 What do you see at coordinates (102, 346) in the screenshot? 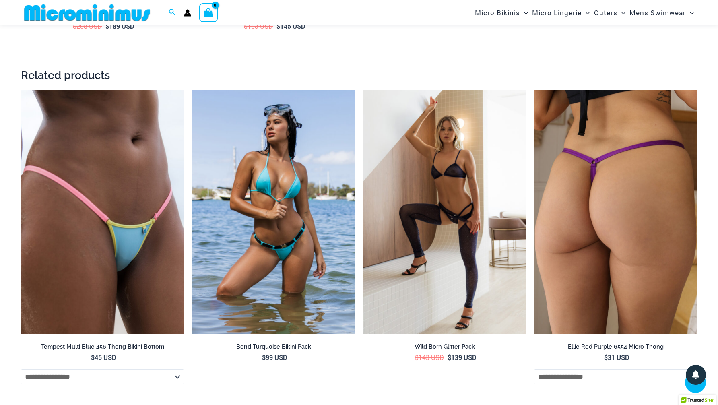
I see `h2: Tempest Multi Blue 456 Thong Bikini Bottom` at bounding box center [102, 346].